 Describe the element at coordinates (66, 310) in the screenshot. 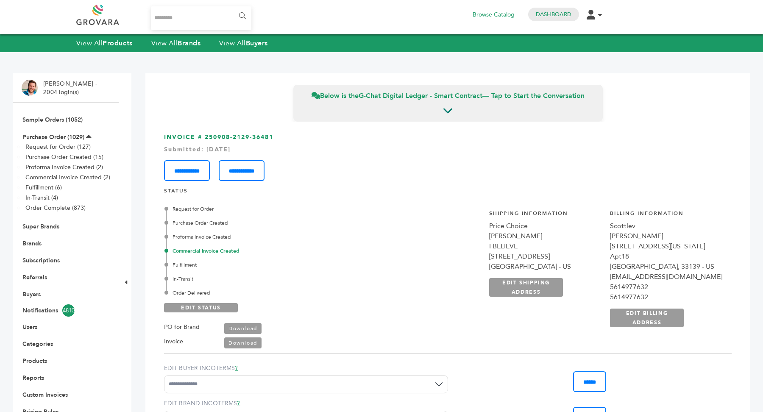

I see `a: Notifications4810` at that location.